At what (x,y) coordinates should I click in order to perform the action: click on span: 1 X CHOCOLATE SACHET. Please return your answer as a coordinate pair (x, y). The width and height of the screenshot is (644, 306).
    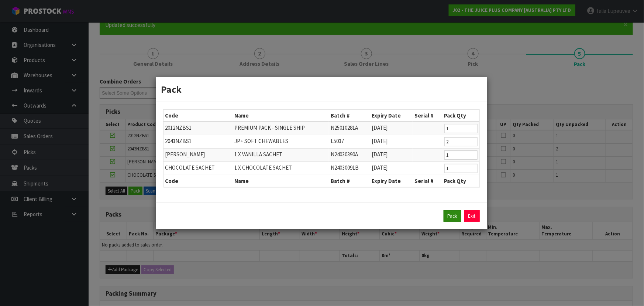
    Looking at the image, I should click on (264, 167).